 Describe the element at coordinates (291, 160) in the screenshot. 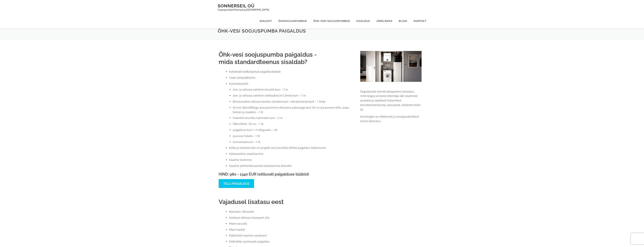

I see `li: Seadme testimine` at that location.